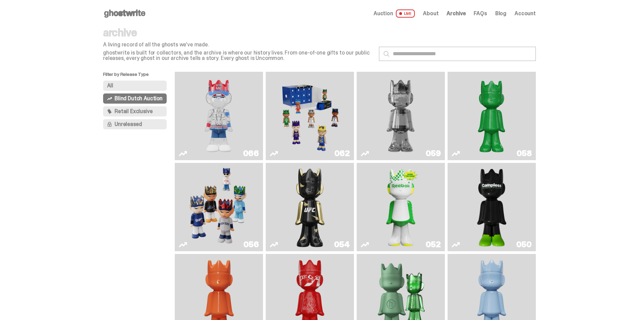  Describe the element at coordinates (128, 124) in the screenshot. I see `span: Unreleased` at that location.